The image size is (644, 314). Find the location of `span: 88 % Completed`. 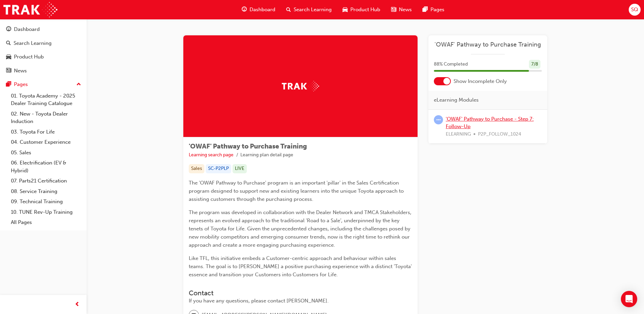

span: 88 % Completed is located at coordinates (451, 64).